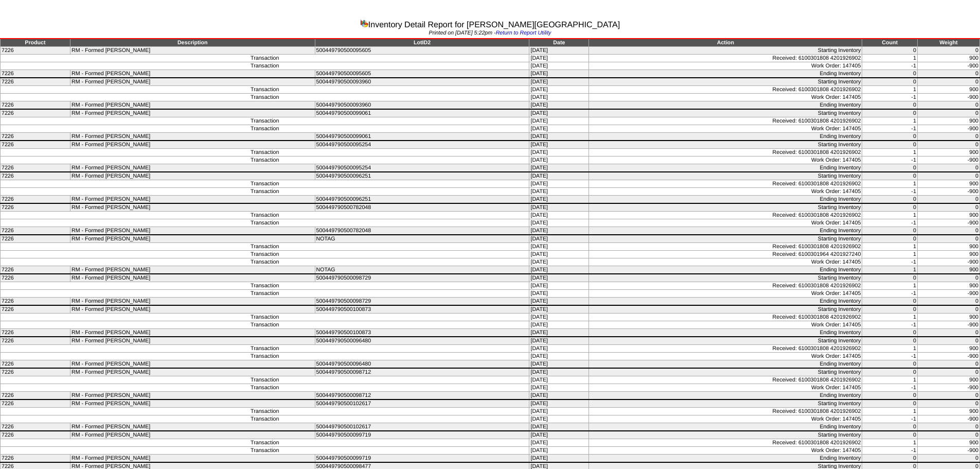 The height and width of the screenshot is (469, 980). What do you see at coordinates (422, 427) in the screenshot?
I see `td: 500449790500102617` at bounding box center [422, 427].